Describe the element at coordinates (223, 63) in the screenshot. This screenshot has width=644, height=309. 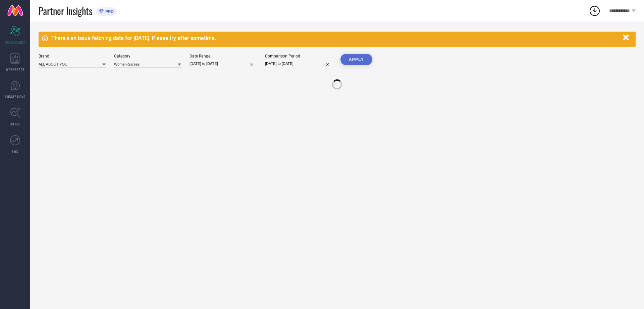
I see `input: Select date range` at that location.